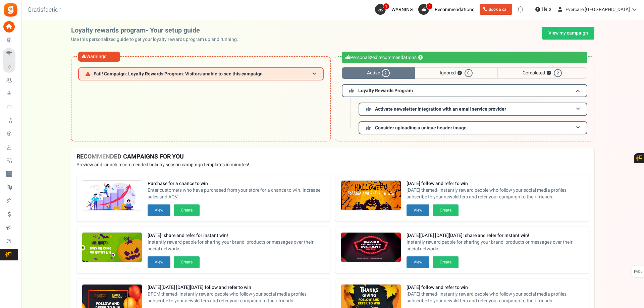 This screenshot has width=644, height=308. I want to click on span: 1, so click(386, 6).